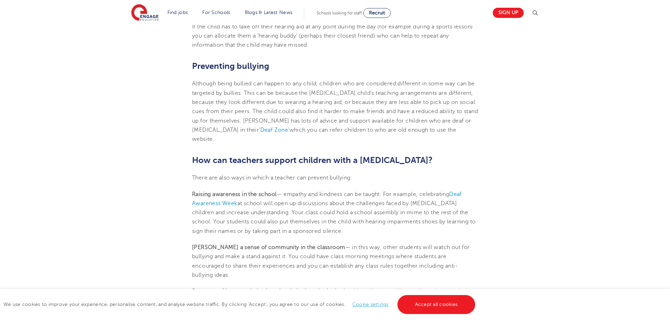  What do you see at coordinates (370, 304) in the screenshot?
I see `a: Cookie settings` at bounding box center [370, 304].